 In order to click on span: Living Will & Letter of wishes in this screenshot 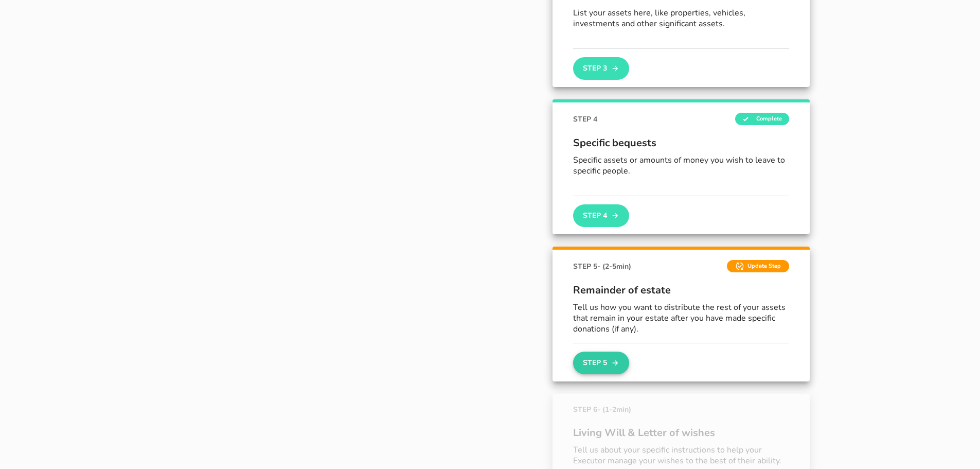, I will do `click(681, 433)`.